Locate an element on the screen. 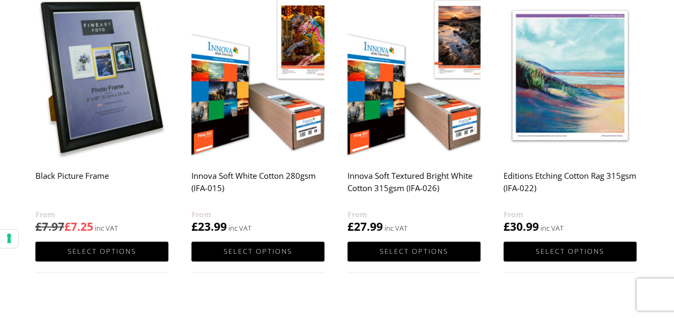  h2: Editions Etching Cotton Rag 315gsm (IFA-022) is located at coordinates (570, 187).